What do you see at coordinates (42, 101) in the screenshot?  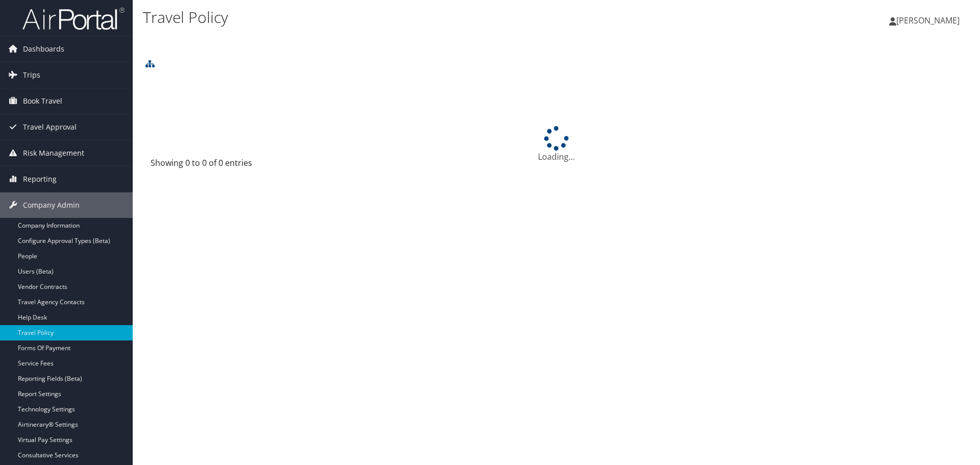 I see `span: Book Travel` at bounding box center [42, 101].